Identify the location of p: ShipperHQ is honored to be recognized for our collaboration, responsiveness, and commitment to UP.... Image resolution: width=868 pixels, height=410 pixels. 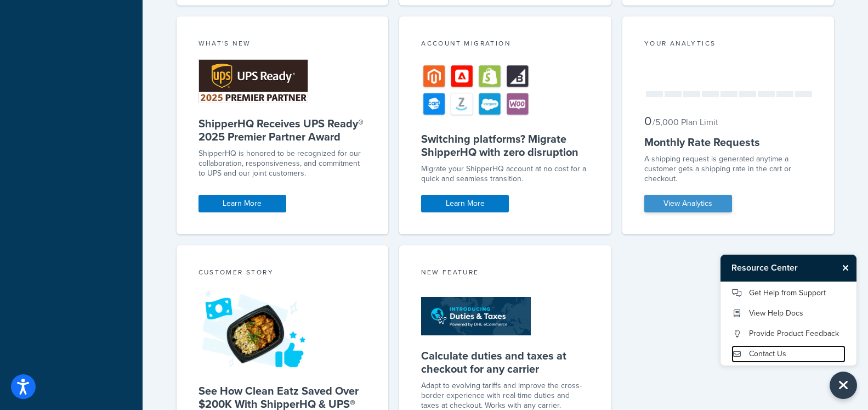
(282, 164).